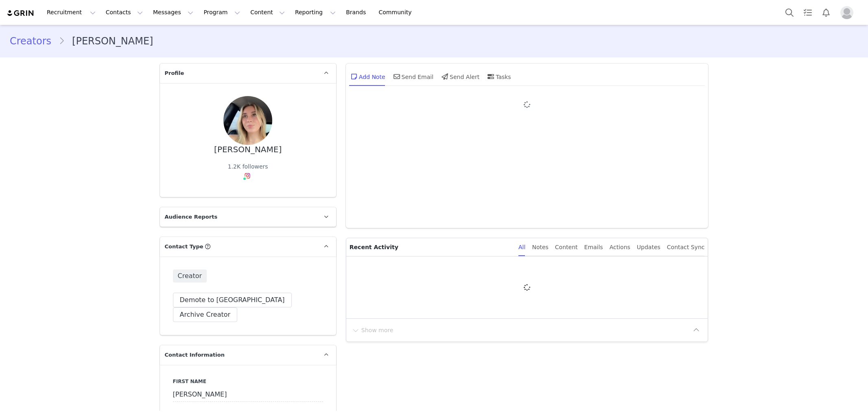 The height and width of the screenshot is (412, 868). Describe the element at coordinates (71, 13) in the screenshot. I see `button: Recruitment` at that location.